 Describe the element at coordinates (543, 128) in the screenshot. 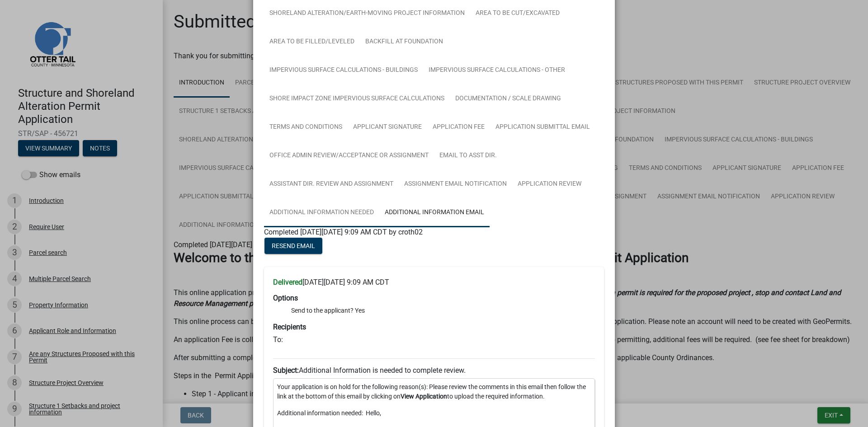

I see `a: Application Submittal Email` at that location.